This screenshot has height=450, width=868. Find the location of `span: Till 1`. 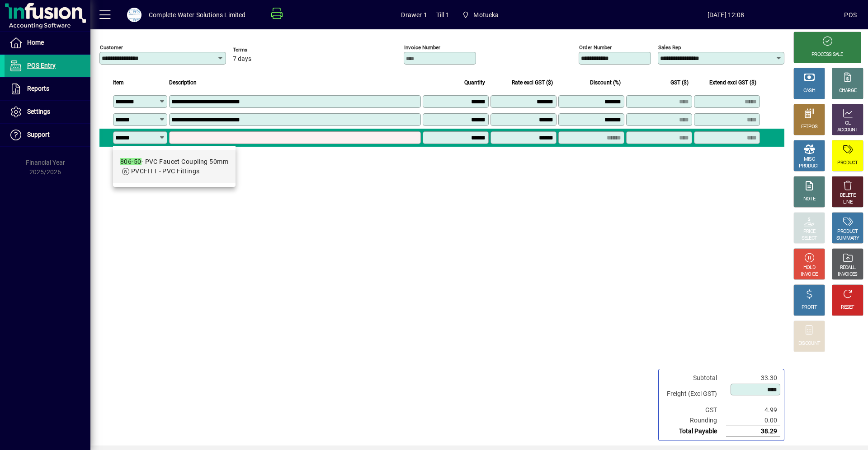

span: Till 1 is located at coordinates (443, 15).